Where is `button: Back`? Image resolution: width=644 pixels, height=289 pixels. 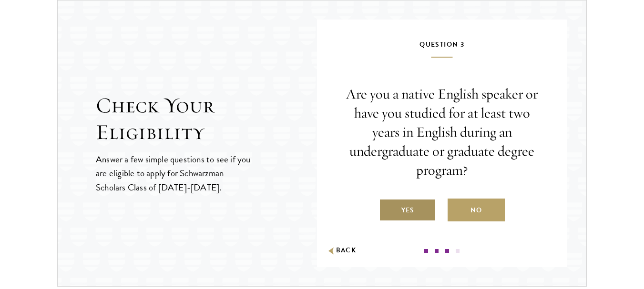
button: Back is located at coordinates (341, 251).